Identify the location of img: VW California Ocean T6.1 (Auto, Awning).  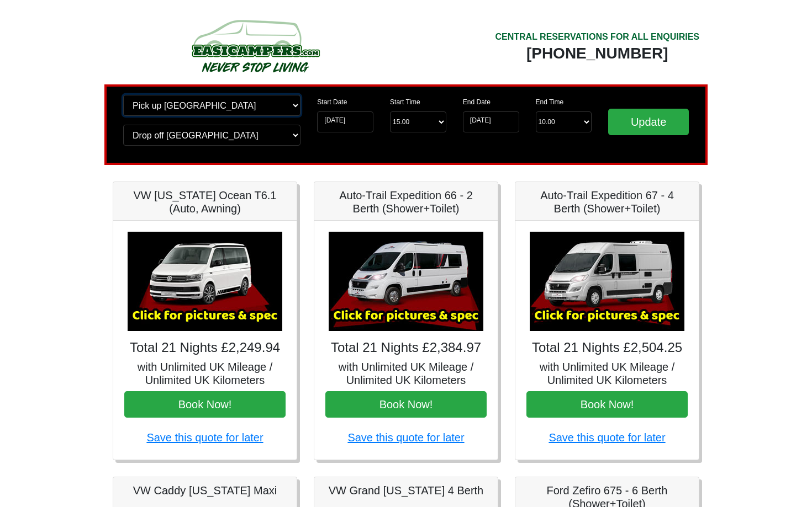
(205, 281).